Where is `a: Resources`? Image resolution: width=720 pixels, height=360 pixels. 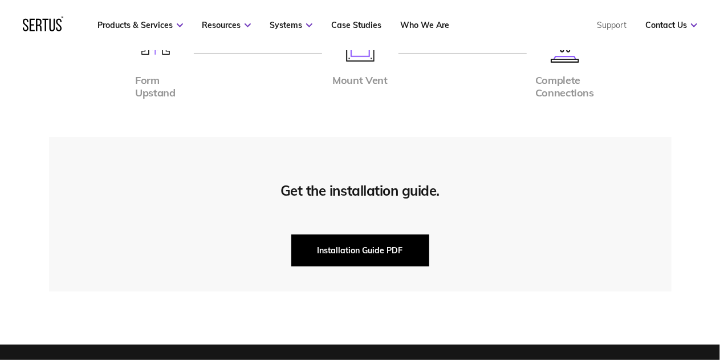
a: Resources is located at coordinates (226, 25).